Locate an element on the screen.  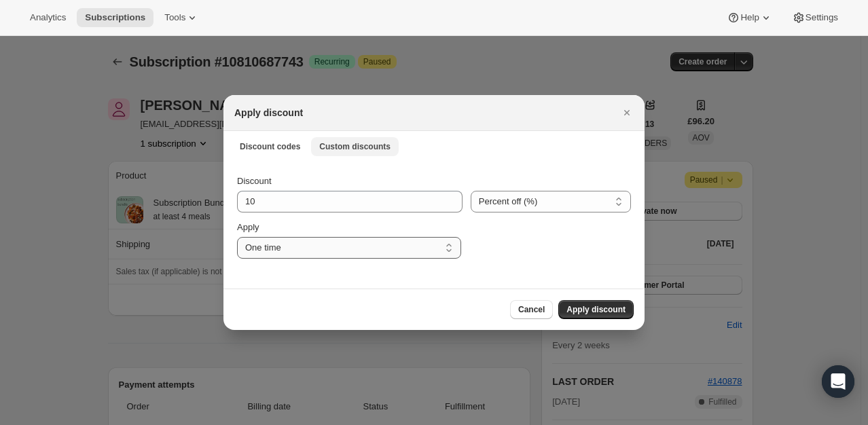
button: Close is located at coordinates (627, 113).